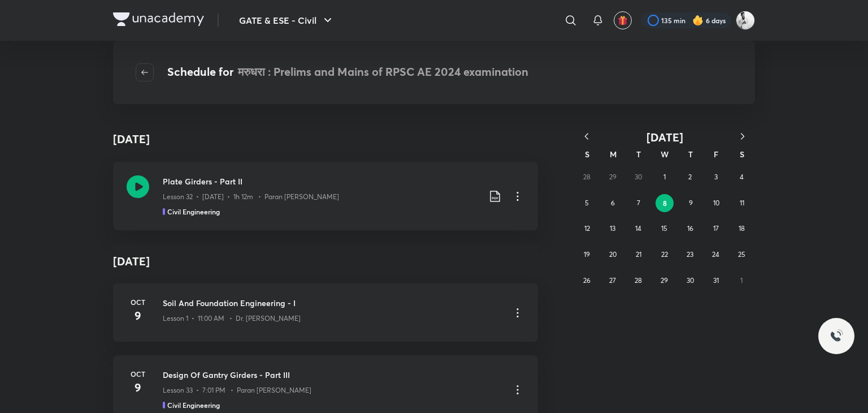 This screenshot has width=868, height=413. Describe the element at coordinates (742, 153) in the screenshot. I see `abbr: Saturday` at that location.